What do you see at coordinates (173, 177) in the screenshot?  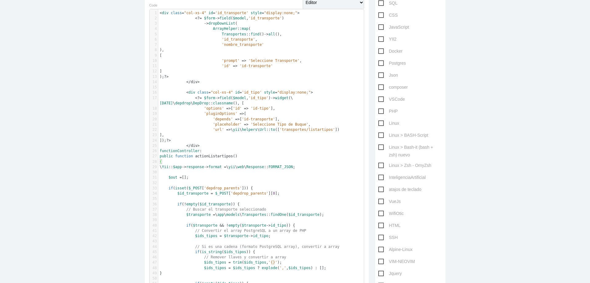 I see `span: $out` at bounding box center [173, 177].